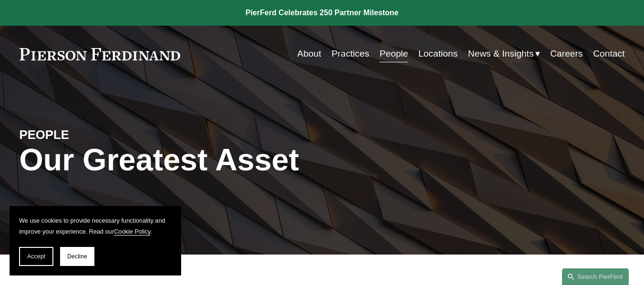  I want to click on h4: PEOPLE, so click(95, 135).